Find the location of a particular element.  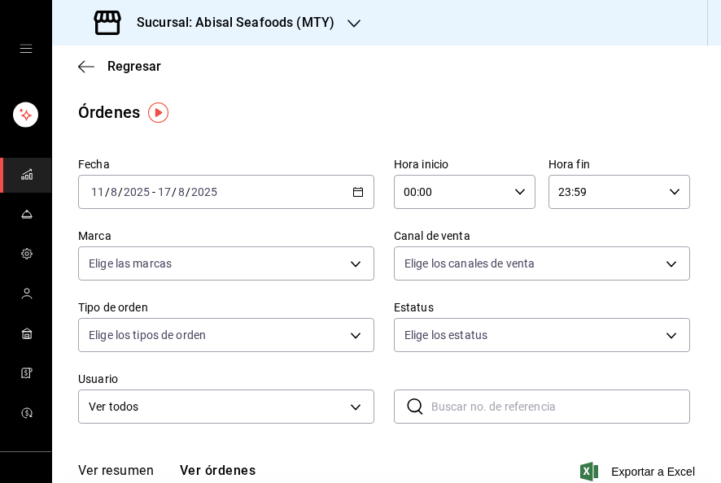

img: Tooltip marker is located at coordinates (158, 112).